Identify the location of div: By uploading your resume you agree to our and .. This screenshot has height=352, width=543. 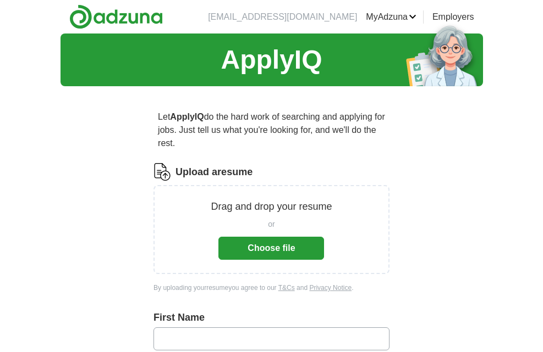
(271, 288).